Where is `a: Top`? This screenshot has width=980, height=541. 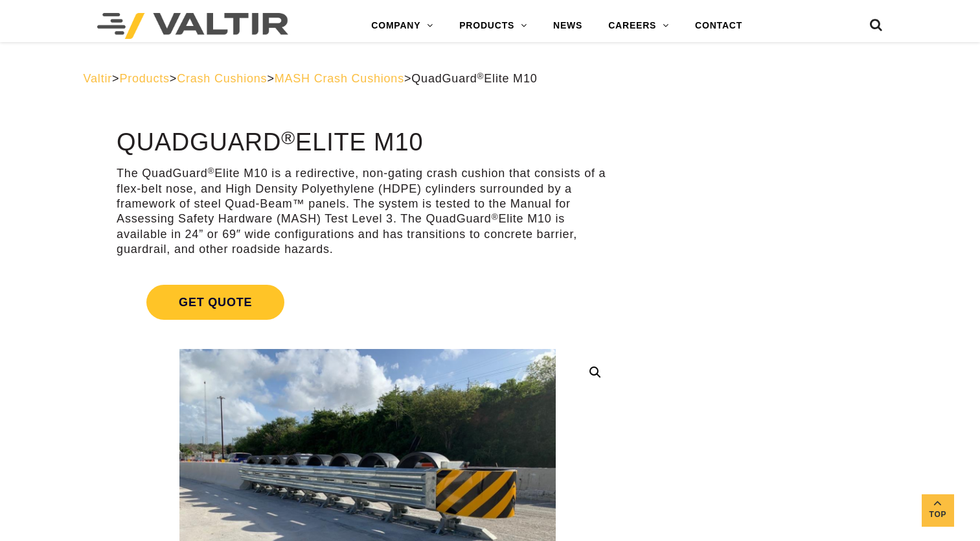 a: Top is located at coordinates (938, 510).